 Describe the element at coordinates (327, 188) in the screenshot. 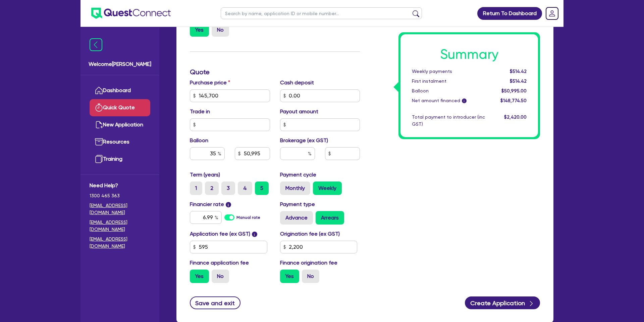

I see `label: Weekly` at that location.